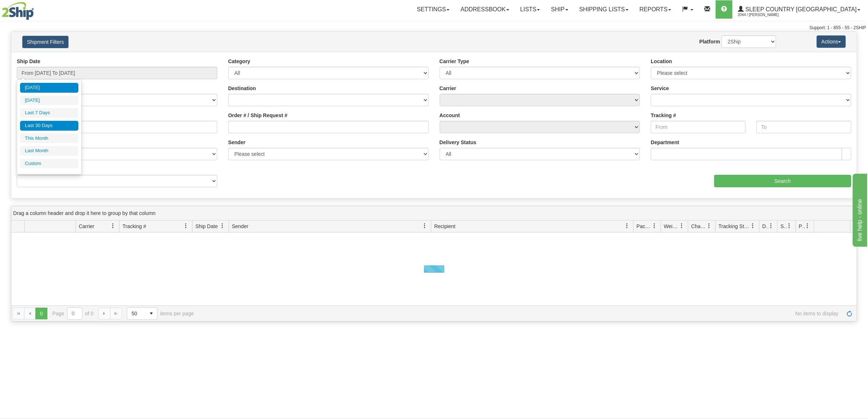 The width and height of the screenshot is (868, 419). I want to click on span: items per page, so click(160, 314).